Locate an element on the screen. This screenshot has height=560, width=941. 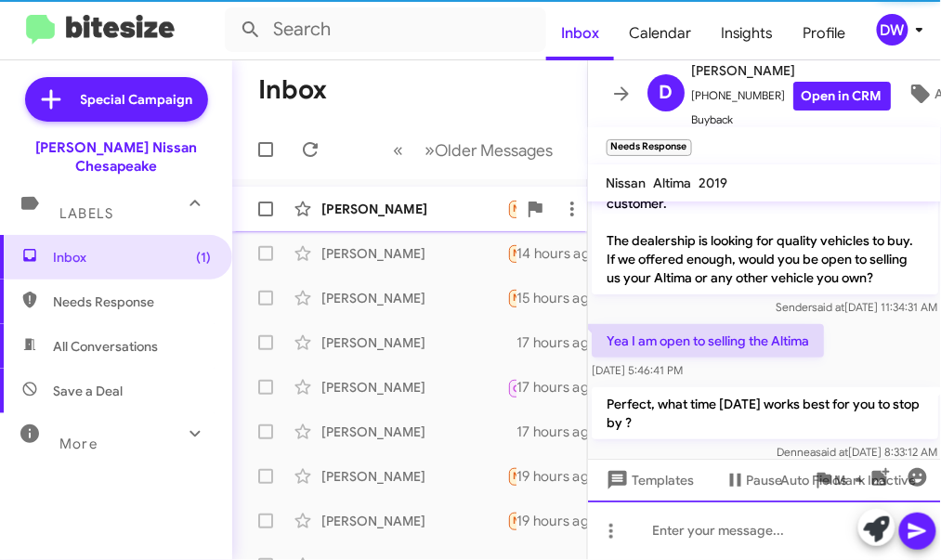
small: Needs Response is located at coordinates (649, 148).